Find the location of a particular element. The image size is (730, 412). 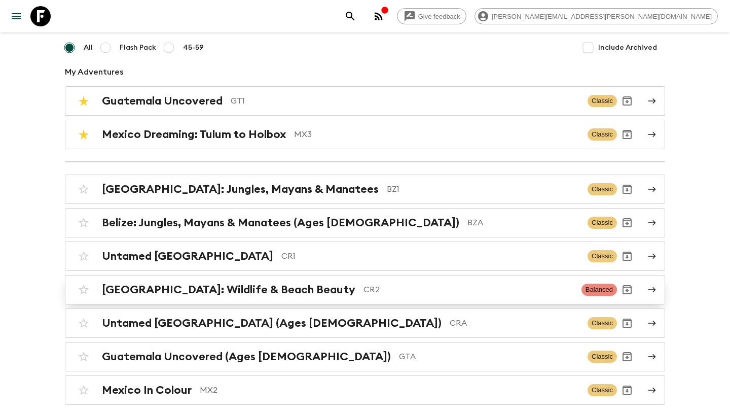

p: CRA is located at coordinates (515, 323).